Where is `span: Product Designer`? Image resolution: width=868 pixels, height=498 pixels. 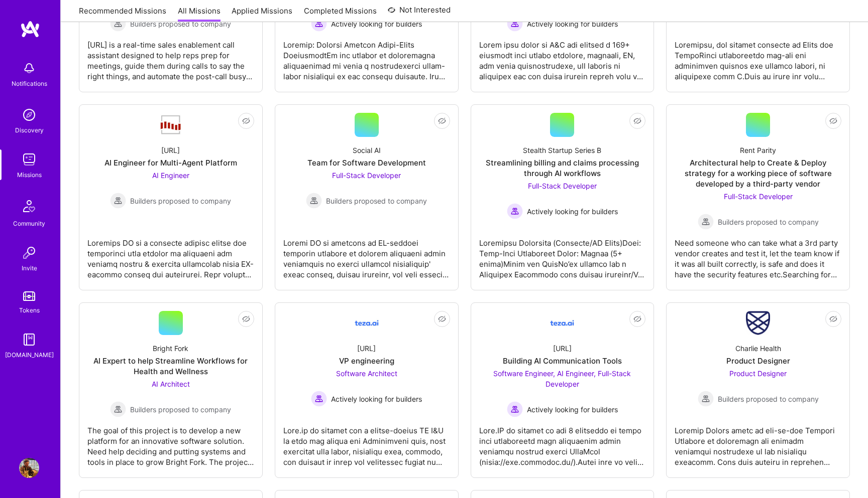
span: Product Designer is located at coordinates (758, 373).